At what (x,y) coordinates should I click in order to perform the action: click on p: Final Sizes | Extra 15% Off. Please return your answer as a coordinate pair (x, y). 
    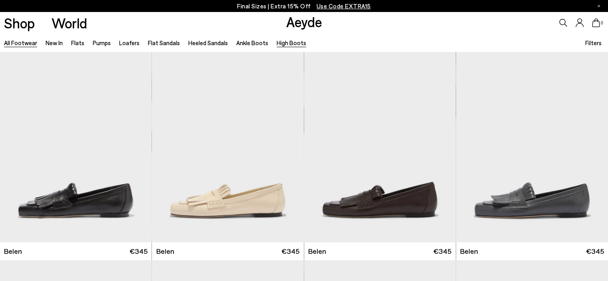
    Looking at the image, I should click on (304, 6).